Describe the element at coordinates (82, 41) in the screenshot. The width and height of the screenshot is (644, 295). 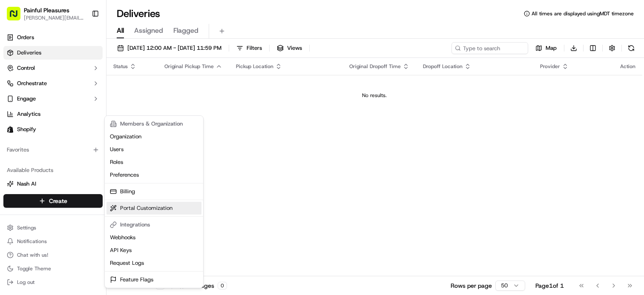
I see `p: Welcome 👋` at that location.